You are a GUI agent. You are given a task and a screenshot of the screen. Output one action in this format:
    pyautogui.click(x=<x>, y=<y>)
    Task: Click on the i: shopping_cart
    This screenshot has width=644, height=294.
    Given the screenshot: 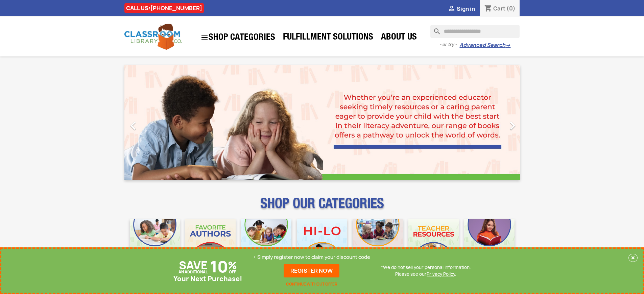 What is the action you would take?
    pyautogui.click(x=488, y=9)
    